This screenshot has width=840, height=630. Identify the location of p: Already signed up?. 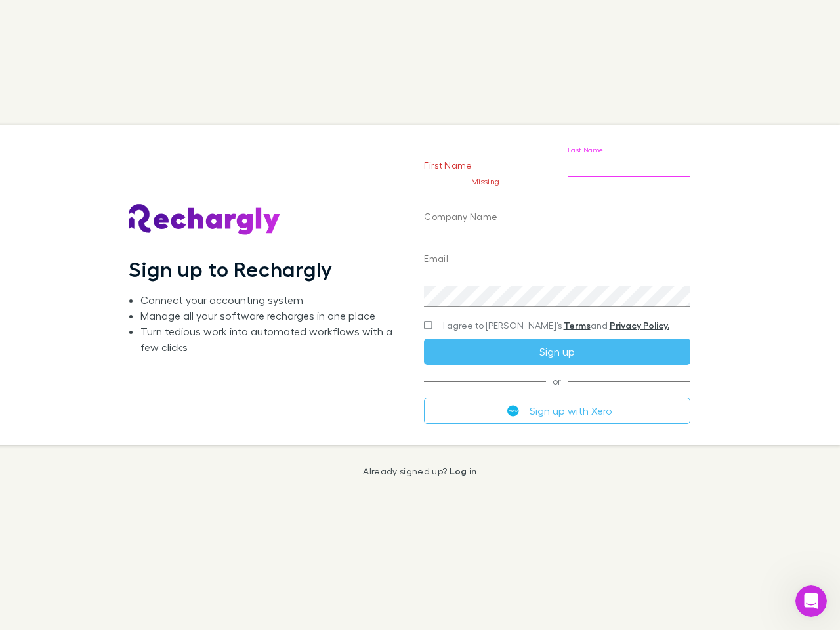
(419, 471).